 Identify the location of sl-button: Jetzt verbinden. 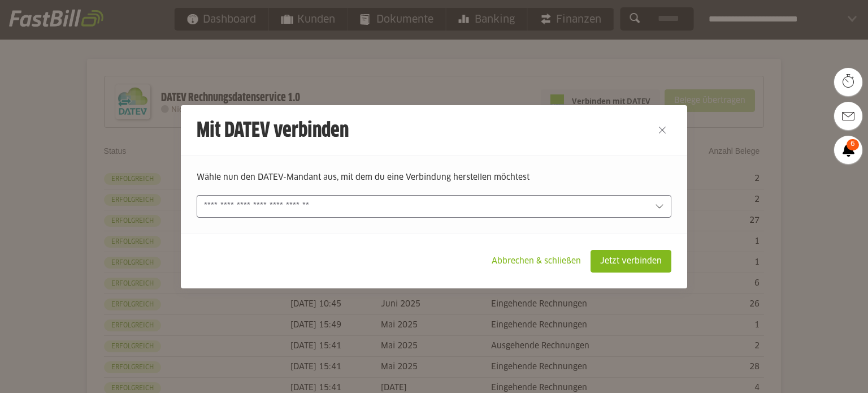
(631, 261).